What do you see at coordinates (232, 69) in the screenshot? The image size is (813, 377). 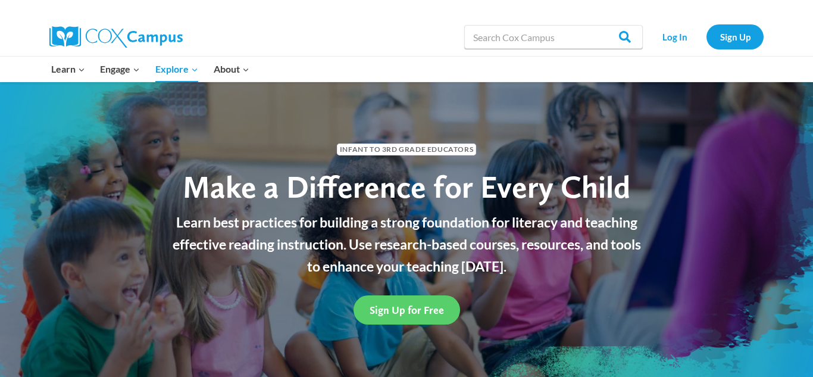 I see `span: About` at bounding box center [232, 69].